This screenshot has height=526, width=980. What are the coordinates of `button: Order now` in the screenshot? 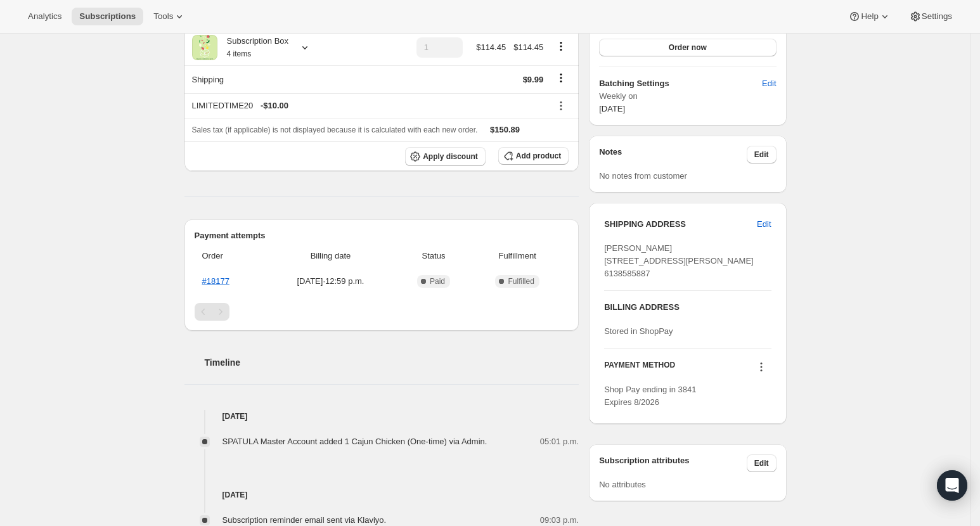 It's located at (687, 47).